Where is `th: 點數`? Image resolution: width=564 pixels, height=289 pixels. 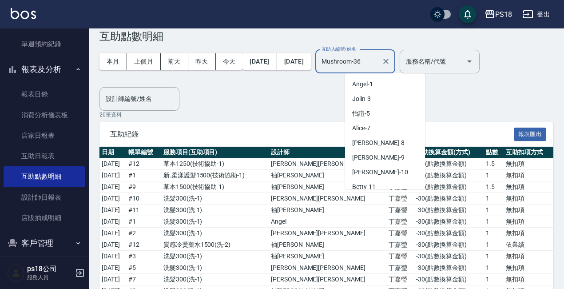
th: 點數 is located at coordinates (494, 152).